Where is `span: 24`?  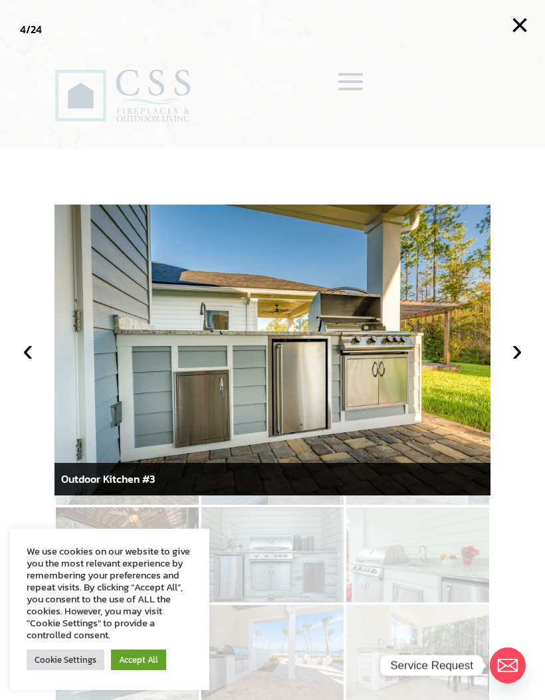
span: 24 is located at coordinates (36, 29).